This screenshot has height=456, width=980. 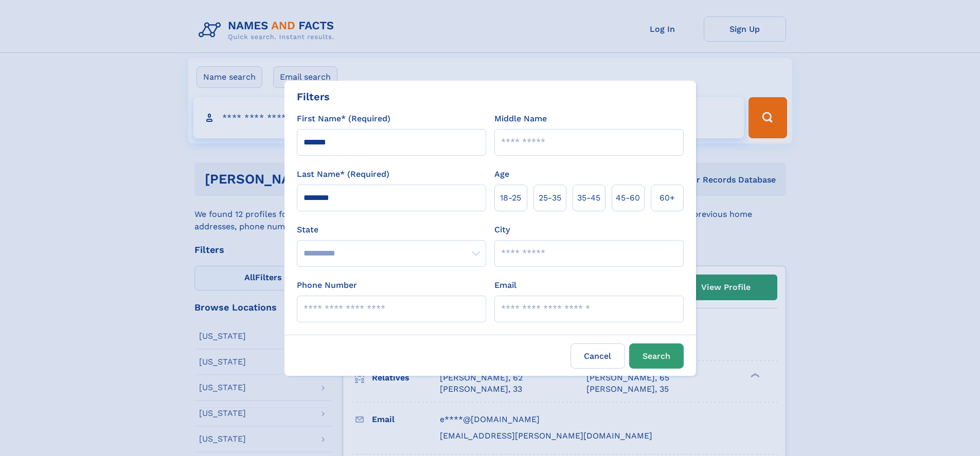 What do you see at coordinates (588, 198) in the screenshot?
I see `span: 35‑45` at bounding box center [588, 198].